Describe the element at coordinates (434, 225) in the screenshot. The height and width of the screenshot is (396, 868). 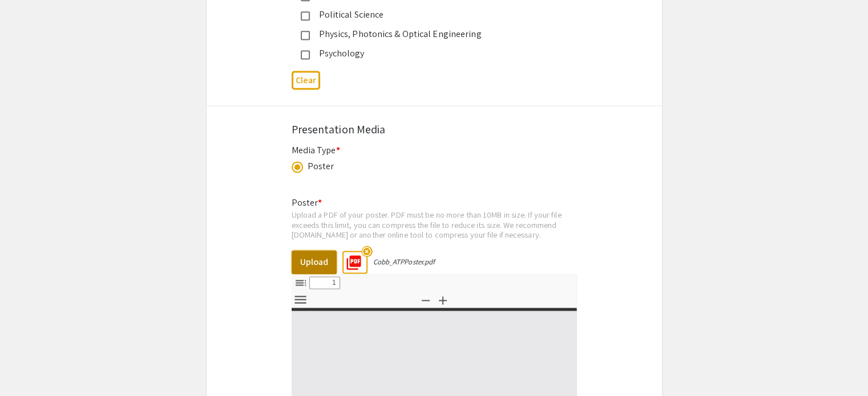
I see `div: Upload a PDF of your poster. PDF must be no more than 10MB in size. If your file exceeds this lim...` at that location.